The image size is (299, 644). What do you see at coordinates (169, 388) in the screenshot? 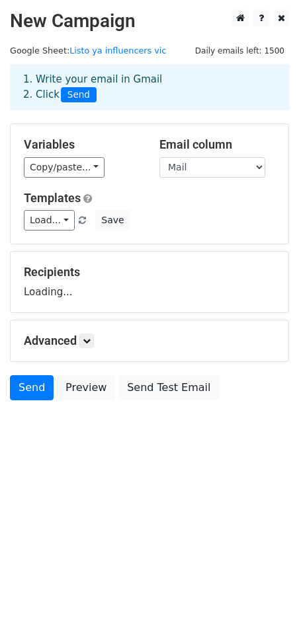
I see `a: Send Test Email` at bounding box center [169, 388].